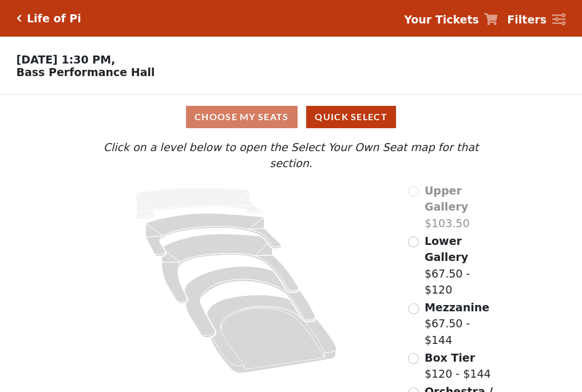  What do you see at coordinates (446, 249) in the screenshot?
I see `span: Lower Gallery` at bounding box center [446, 249].